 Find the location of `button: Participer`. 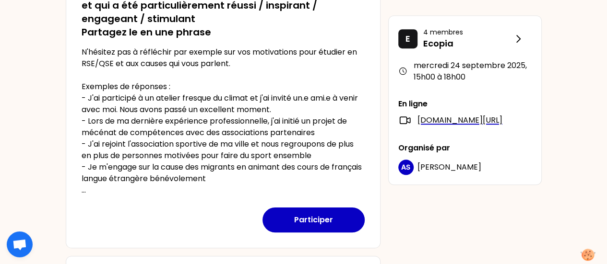

button: Participer is located at coordinates (313, 220).